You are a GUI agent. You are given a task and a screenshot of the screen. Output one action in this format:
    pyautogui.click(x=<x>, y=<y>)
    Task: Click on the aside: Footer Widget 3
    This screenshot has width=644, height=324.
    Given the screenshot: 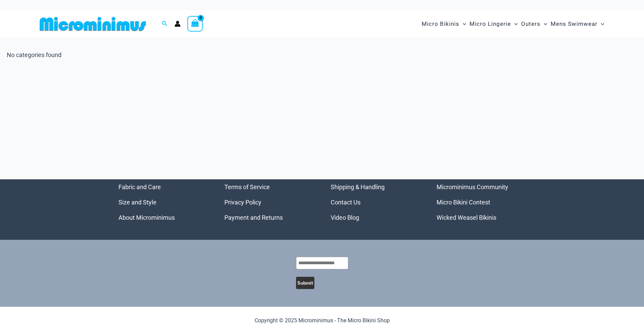 What is the action you would take?
    pyautogui.click(x=375, y=202)
    